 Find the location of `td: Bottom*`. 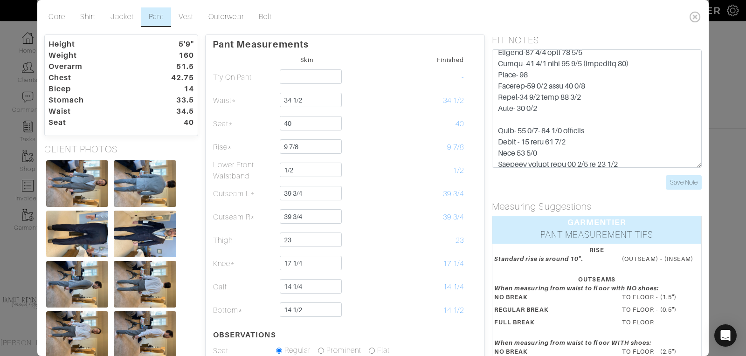

td: Bottom* is located at coordinates (244, 311).